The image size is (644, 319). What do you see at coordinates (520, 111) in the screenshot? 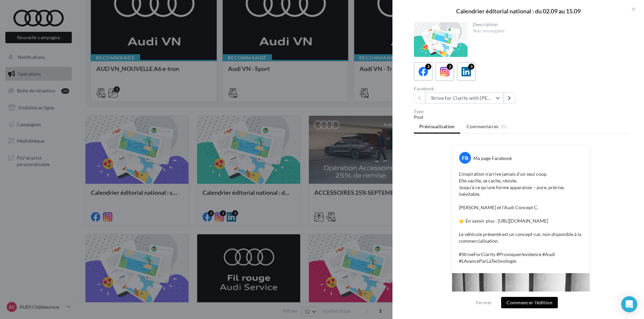
I see `div: Type` at bounding box center [520, 111].